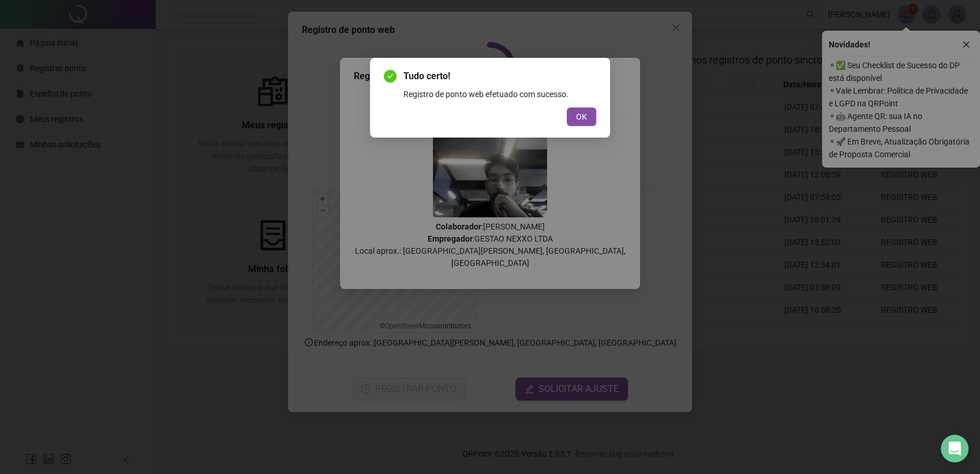  Describe the element at coordinates (955, 448) in the screenshot. I see `div: Open Intercom Messenger` at that location.